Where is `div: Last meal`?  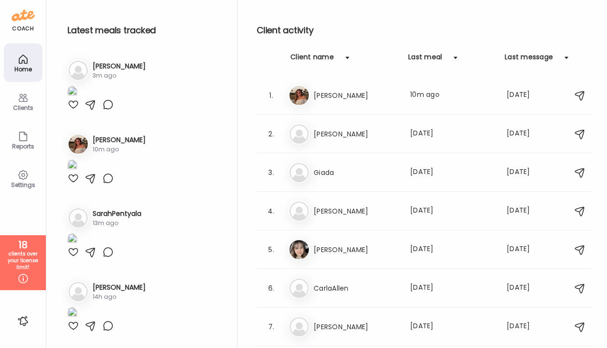
div: Last meal is located at coordinates (425, 60).